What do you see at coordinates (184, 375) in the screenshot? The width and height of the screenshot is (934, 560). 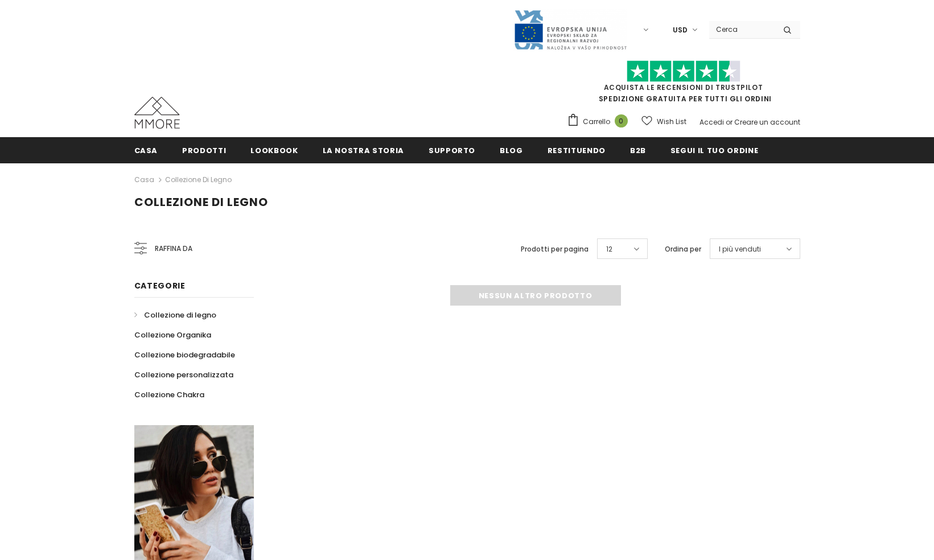 I see `span: Collezione personalizzata` at bounding box center [184, 375].